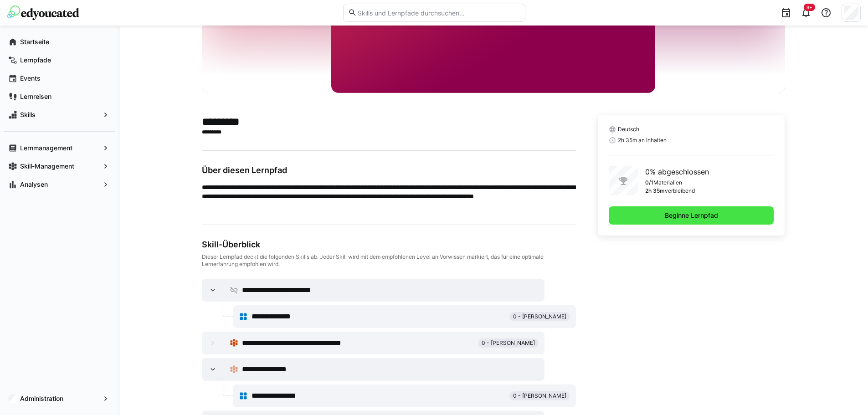  I want to click on p: Materialien, so click(668, 183).